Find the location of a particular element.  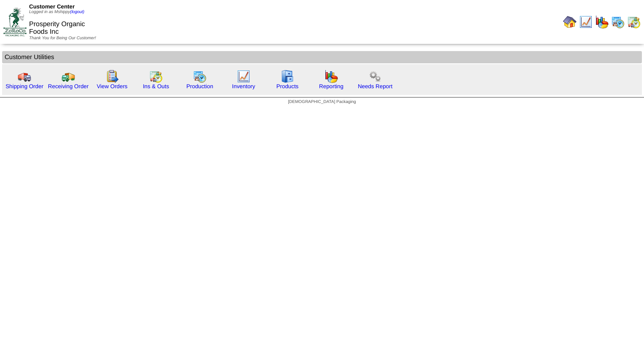

a: Products is located at coordinates (287, 86).